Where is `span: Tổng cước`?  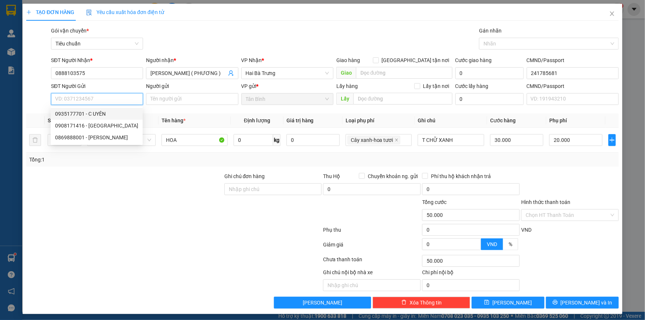
span: Tổng cước is located at coordinates (434, 202).